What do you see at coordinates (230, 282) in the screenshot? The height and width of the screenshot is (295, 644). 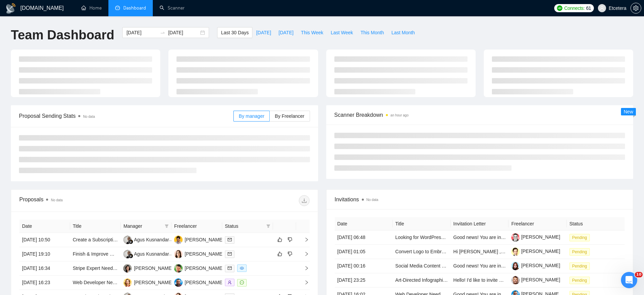 I see `span: user-add` at bounding box center [230, 282].